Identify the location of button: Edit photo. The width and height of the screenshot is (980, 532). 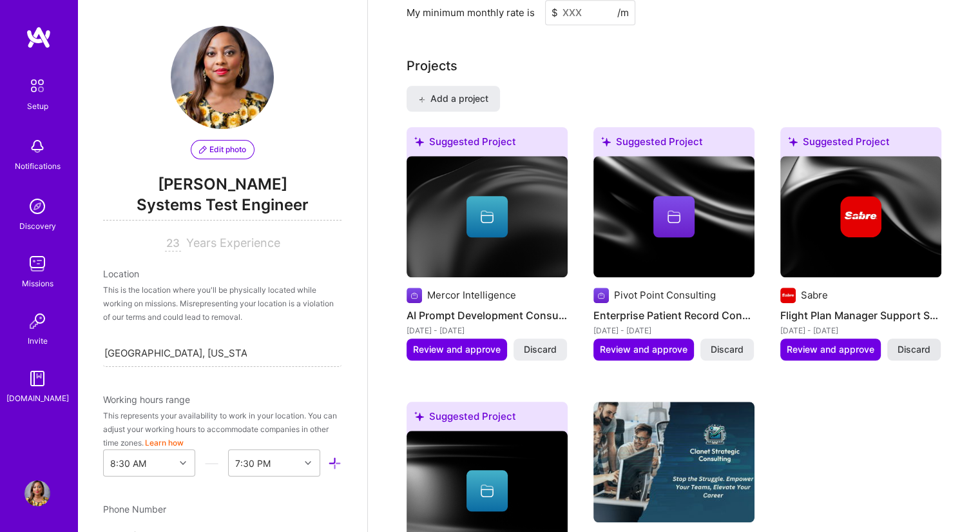
(223, 150).